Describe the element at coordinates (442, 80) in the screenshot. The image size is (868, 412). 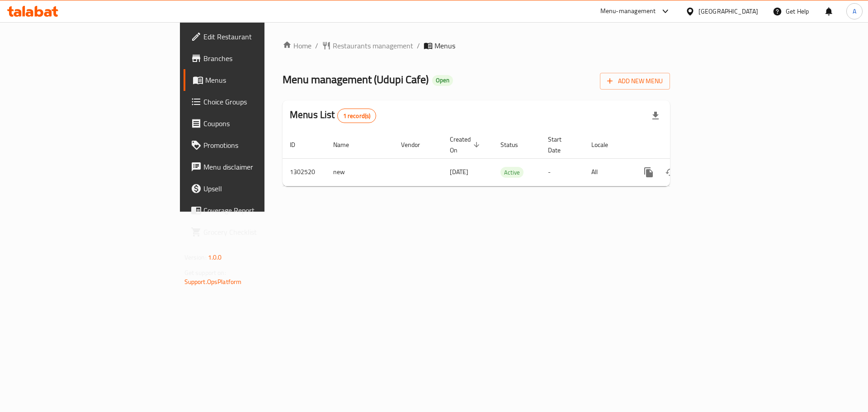
I see `span: Open` at that location.